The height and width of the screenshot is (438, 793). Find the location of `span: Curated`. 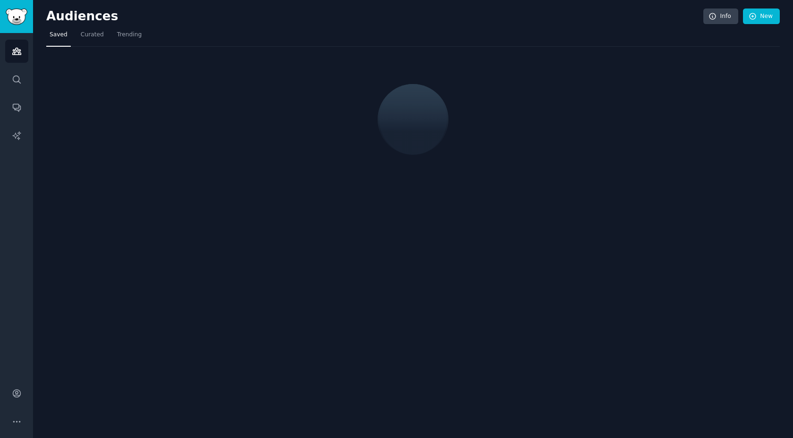

span: Curated is located at coordinates (92, 35).